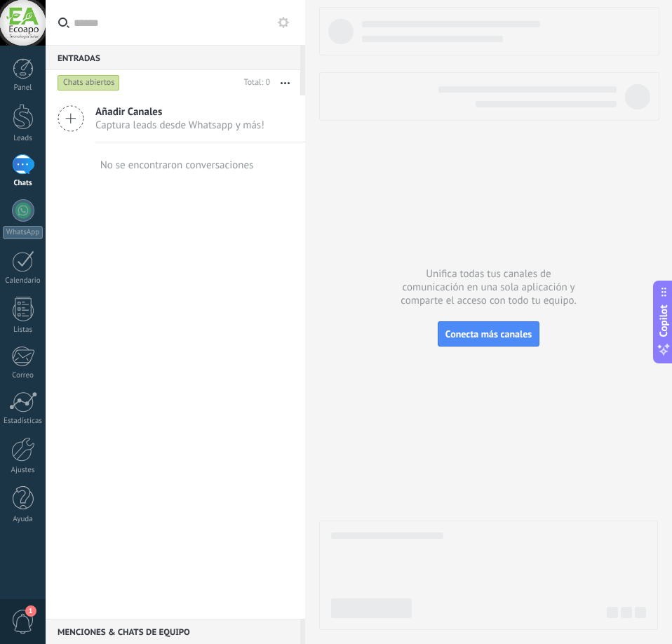 The width and height of the screenshot is (672, 644). What do you see at coordinates (23, 232) in the screenshot?
I see `div: WhatsApp` at bounding box center [23, 232].